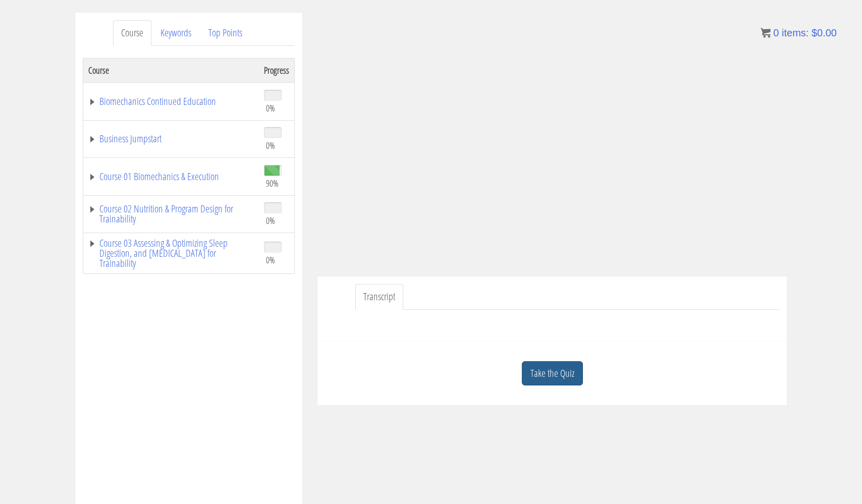 This screenshot has height=504, width=862. I want to click on th: Course, so click(171, 70).